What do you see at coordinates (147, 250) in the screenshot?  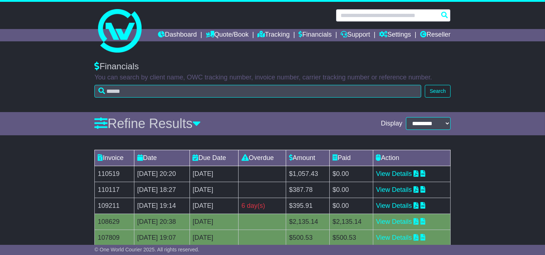 I see `span: © One World Courier 2025. All rights reserved.` at bounding box center [147, 250].